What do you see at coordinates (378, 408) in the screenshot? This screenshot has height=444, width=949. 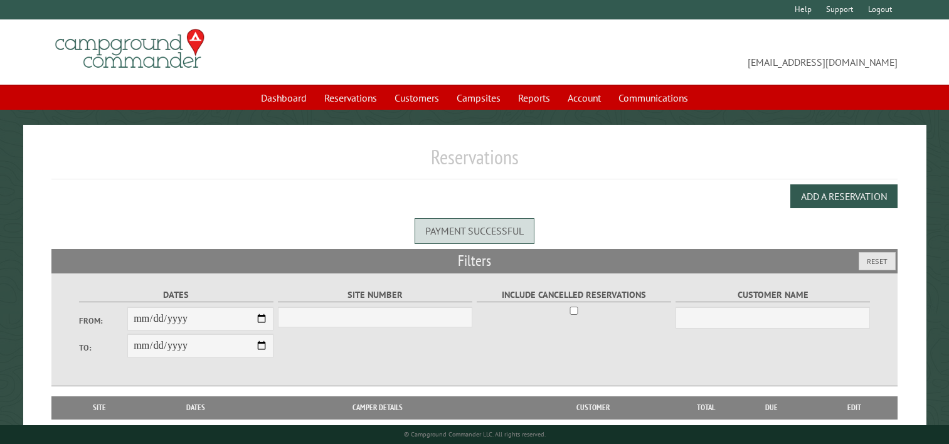 I see `th: Camper Details` at bounding box center [378, 408].